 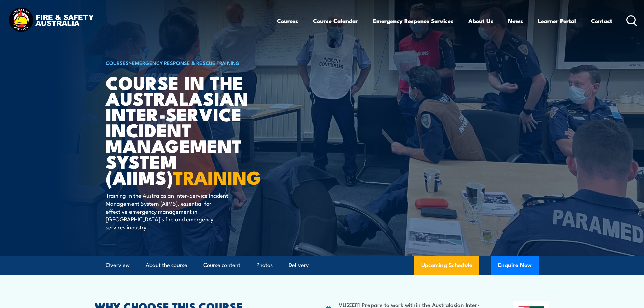 I want to click on a: Course Calendar, so click(x=336, y=21).